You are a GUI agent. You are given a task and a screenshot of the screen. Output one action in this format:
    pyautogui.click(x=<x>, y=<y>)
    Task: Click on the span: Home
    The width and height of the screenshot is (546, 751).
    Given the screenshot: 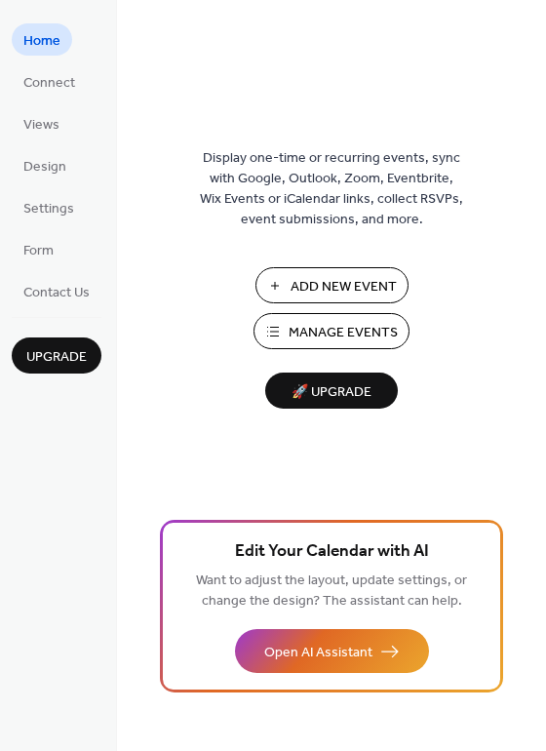 What is the action you would take?
    pyautogui.click(x=42, y=41)
    